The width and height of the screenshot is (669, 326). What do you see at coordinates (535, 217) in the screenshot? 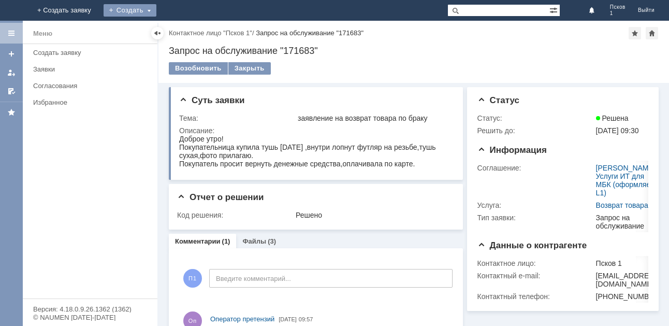
I see `div: Тип заявки:` at bounding box center [535, 217].